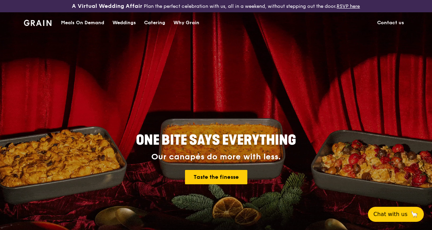  What do you see at coordinates (124, 23) in the screenshot?
I see `div: Weddings` at bounding box center [124, 23].